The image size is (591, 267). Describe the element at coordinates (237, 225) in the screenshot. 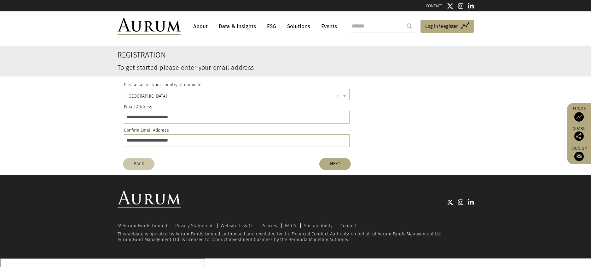

I see `a: Website Ts & Cs` at that location.